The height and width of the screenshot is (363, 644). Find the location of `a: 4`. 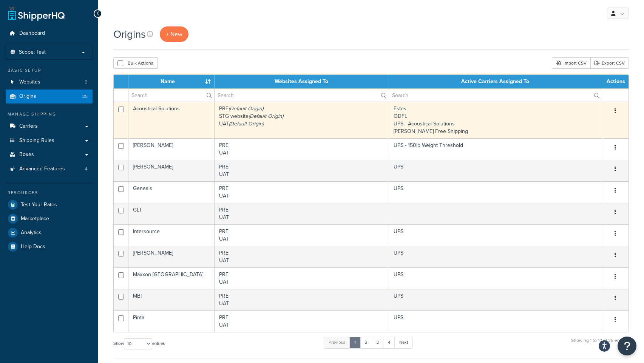

a: 4 is located at coordinates (389, 342).